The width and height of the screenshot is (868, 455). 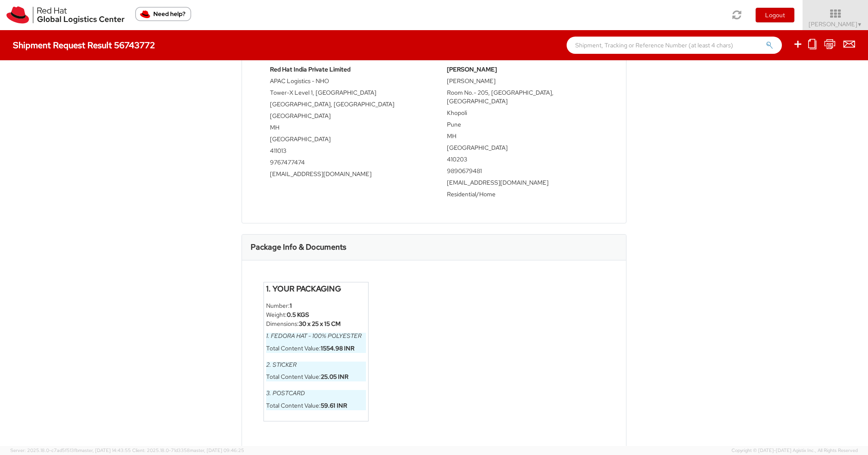 I want to click on strong: 59.61 INR, so click(x=333, y=406).